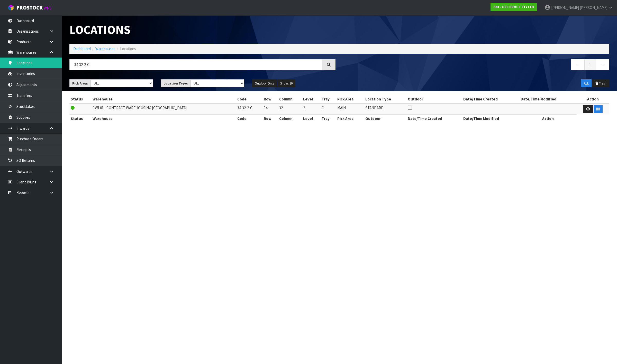  I want to click on nav: Page navigation, so click(476, 65).